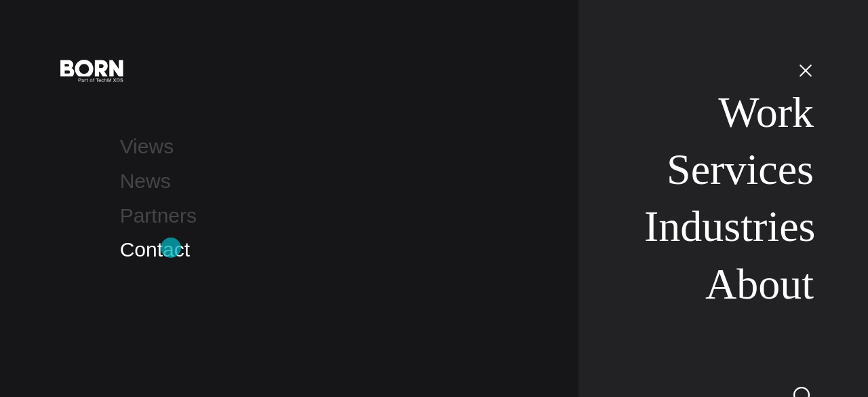  What do you see at coordinates (146, 145) in the screenshot?
I see `a: Views` at bounding box center [146, 145].